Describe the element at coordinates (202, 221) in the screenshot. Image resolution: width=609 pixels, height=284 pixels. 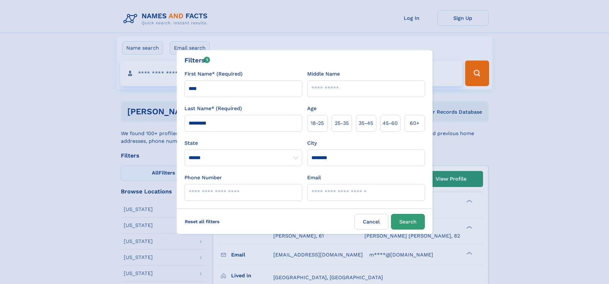
I see `label: Reset all filters` at that location.